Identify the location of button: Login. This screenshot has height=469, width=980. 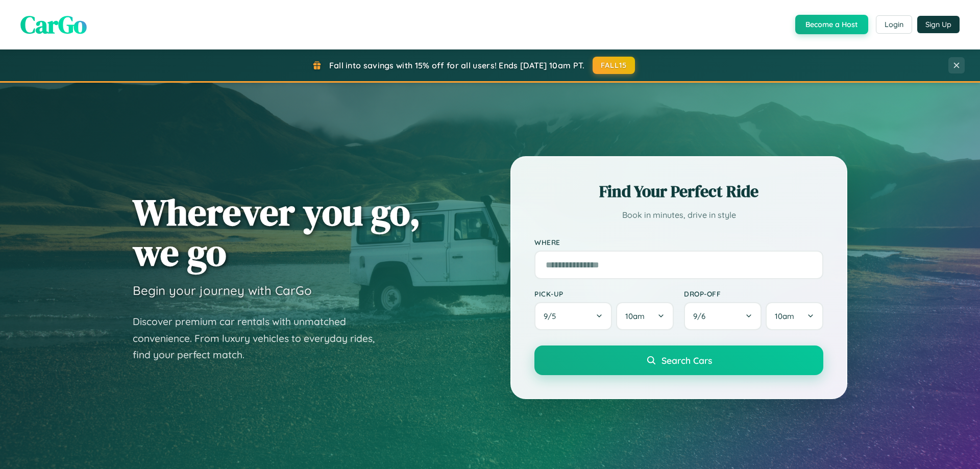
(893, 24).